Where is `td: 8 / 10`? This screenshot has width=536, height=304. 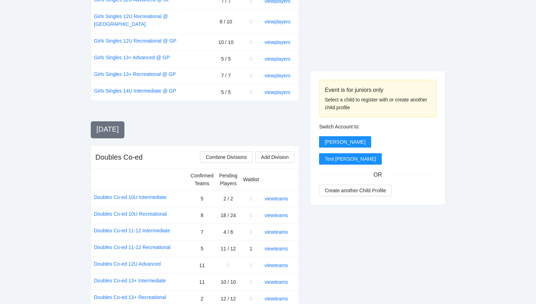
td: 8 / 10 is located at coordinates (226, 21).